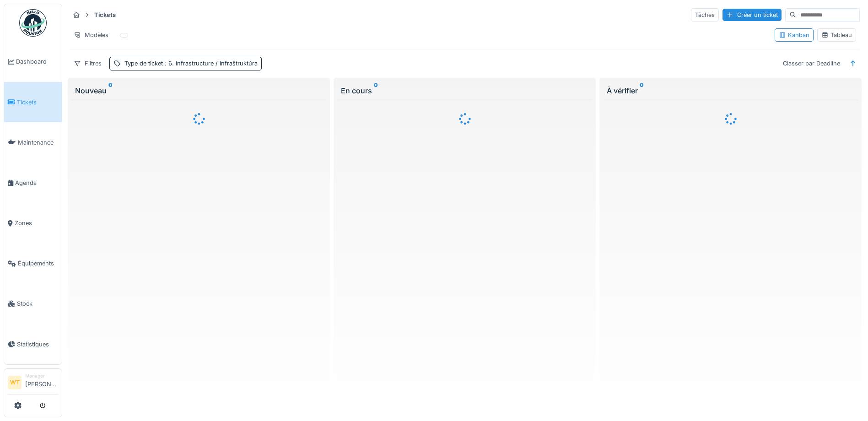 The image size is (868, 421). What do you see at coordinates (837, 35) in the screenshot?
I see `div: Tableau` at bounding box center [837, 35].